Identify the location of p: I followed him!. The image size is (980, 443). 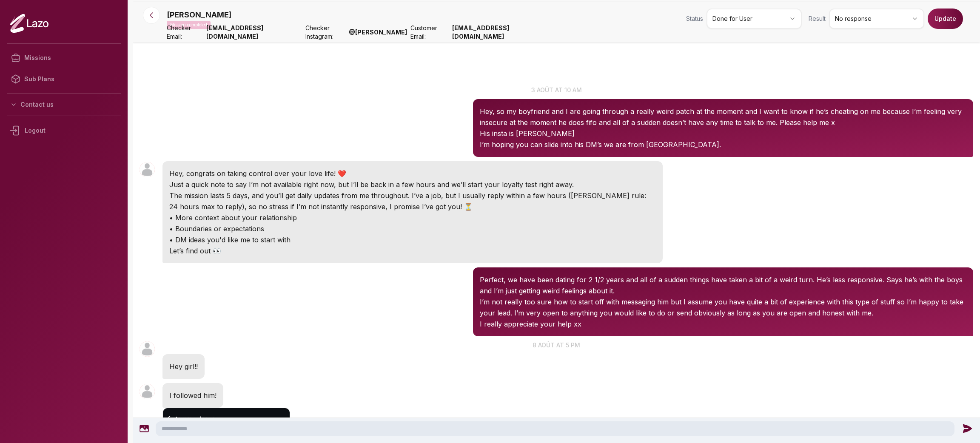
(192, 395).